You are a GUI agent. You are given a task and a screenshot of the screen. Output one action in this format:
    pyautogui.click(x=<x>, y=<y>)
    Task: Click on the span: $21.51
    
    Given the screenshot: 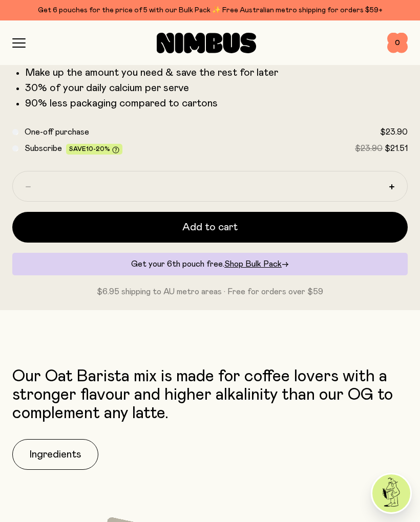 What is the action you would take?
    pyautogui.click(x=396, y=149)
    